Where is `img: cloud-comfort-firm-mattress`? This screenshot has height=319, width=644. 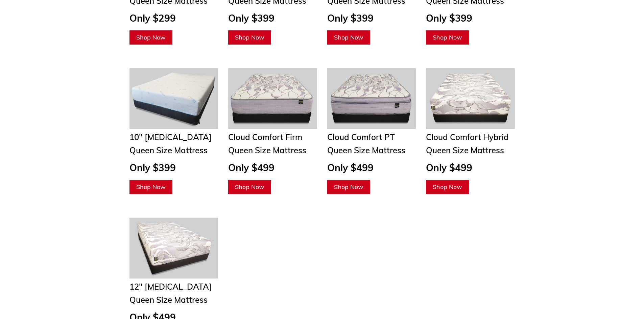
img: cloud-comfort-firm-mattress is located at coordinates (272, 99).